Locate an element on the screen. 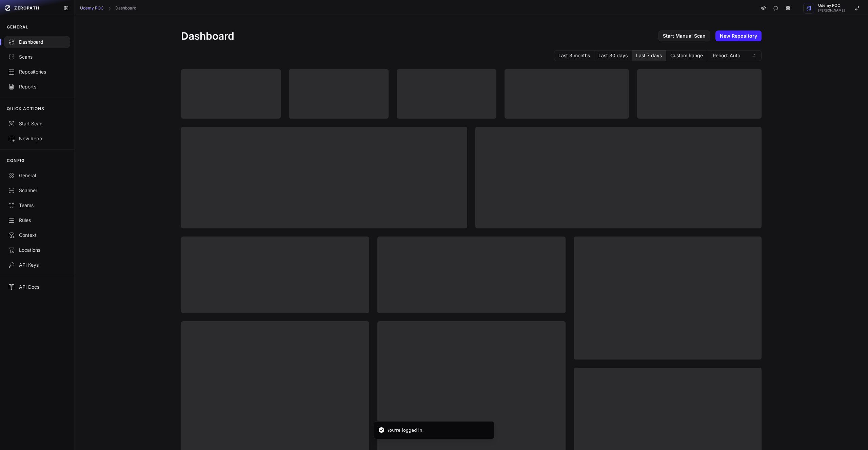  button: Last 3 months is located at coordinates (574, 56).